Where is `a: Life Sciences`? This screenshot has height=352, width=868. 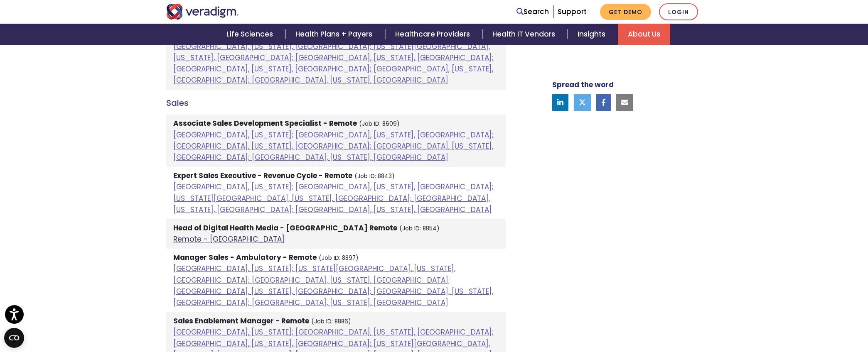 a: Life Sciences is located at coordinates (251, 34).